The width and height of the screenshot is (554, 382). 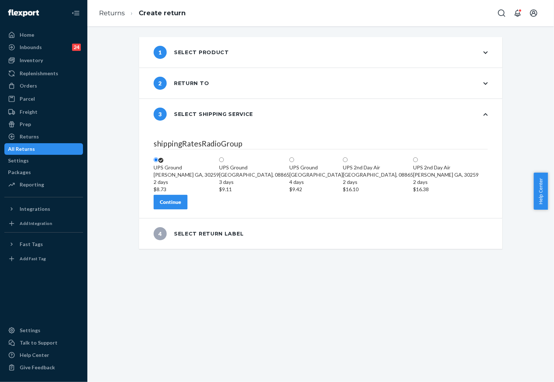 What do you see at coordinates (44, 47) in the screenshot?
I see `a: Inbounds24` at bounding box center [44, 47].